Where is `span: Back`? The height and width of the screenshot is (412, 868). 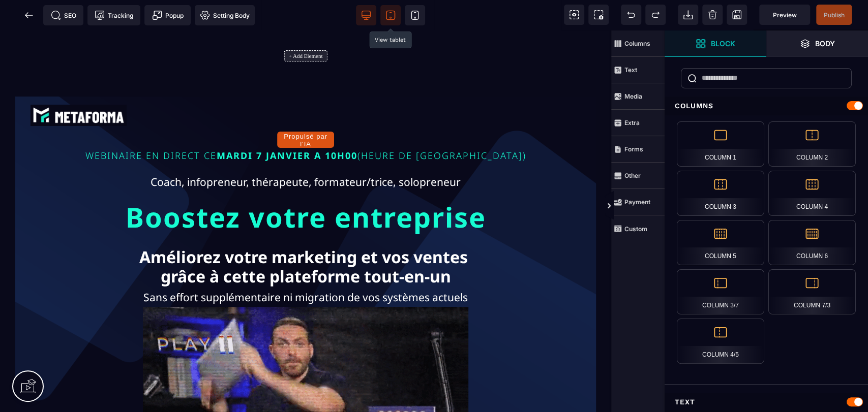
span: Back is located at coordinates (29, 15).